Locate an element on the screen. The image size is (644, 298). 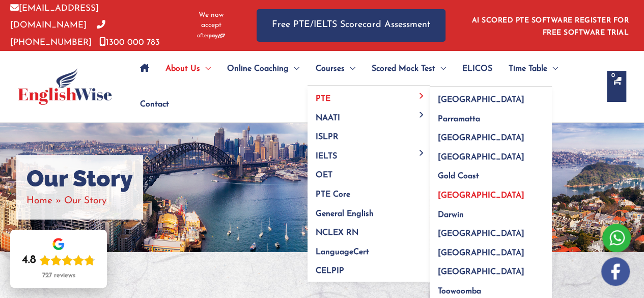
a: PTE Core is located at coordinates (369, 192).